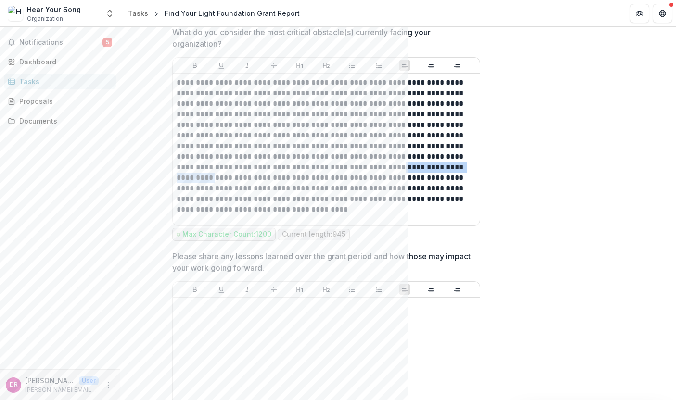  What do you see at coordinates (60, 62) in the screenshot?
I see `a: Dashboard` at bounding box center [60, 62].